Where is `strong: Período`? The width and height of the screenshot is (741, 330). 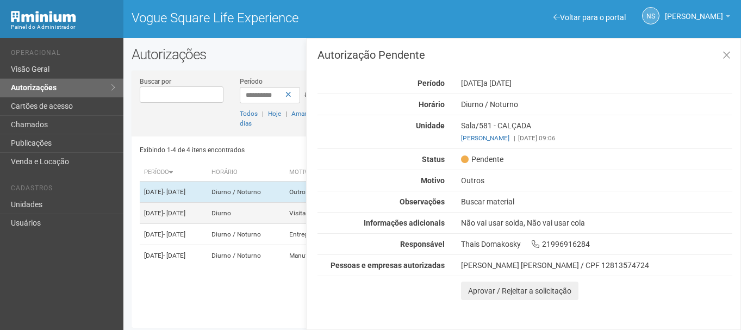
strong: Período is located at coordinates (431, 83).